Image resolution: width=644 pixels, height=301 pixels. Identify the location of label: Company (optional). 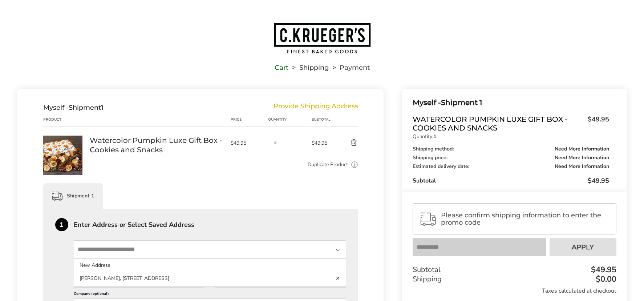
(210, 295).